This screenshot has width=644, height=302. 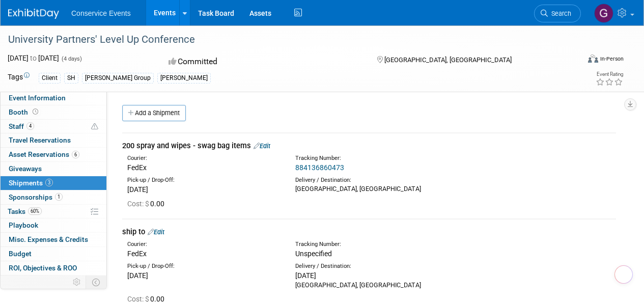 I want to click on a: Shipments3, so click(x=54, y=183).